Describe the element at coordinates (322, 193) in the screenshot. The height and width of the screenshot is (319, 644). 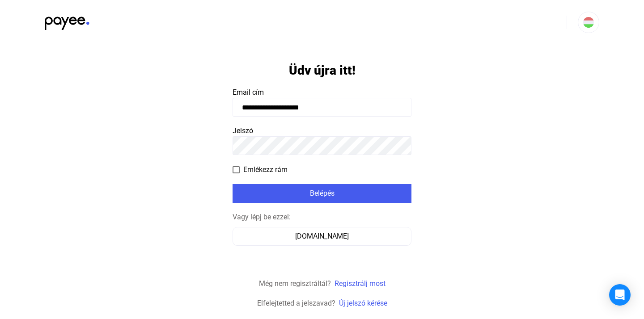
I see `div: Belépés` at that location.